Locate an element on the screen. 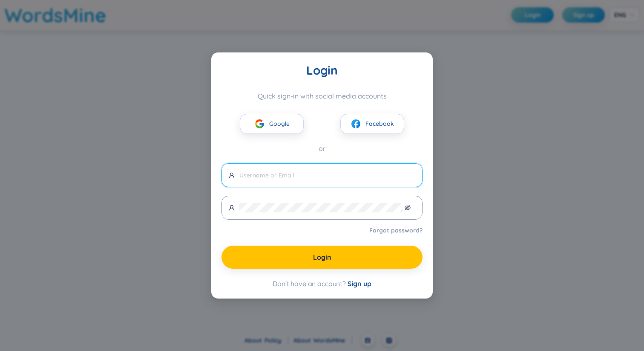  span: Google is located at coordinates (280, 124).